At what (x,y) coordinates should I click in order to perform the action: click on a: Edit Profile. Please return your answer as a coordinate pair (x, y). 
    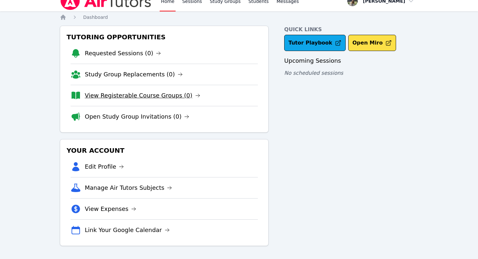
    Looking at the image, I should click on (104, 167).